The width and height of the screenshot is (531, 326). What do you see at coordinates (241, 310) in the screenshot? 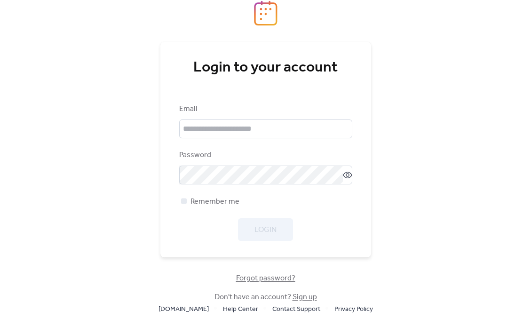
I see `span: Help Center` at bounding box center [241, 310].